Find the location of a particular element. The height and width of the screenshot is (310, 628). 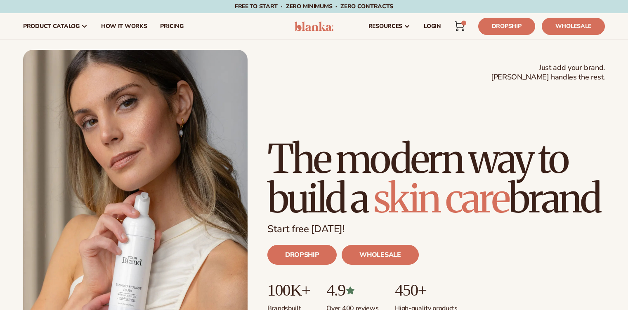

a: resources is located at coordinates (389, 26).